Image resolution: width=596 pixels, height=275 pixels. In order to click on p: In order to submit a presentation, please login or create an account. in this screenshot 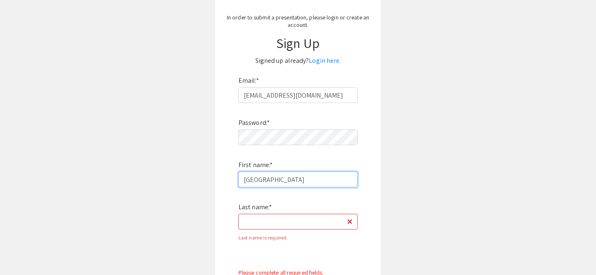, I will do `click(298, 21)`.